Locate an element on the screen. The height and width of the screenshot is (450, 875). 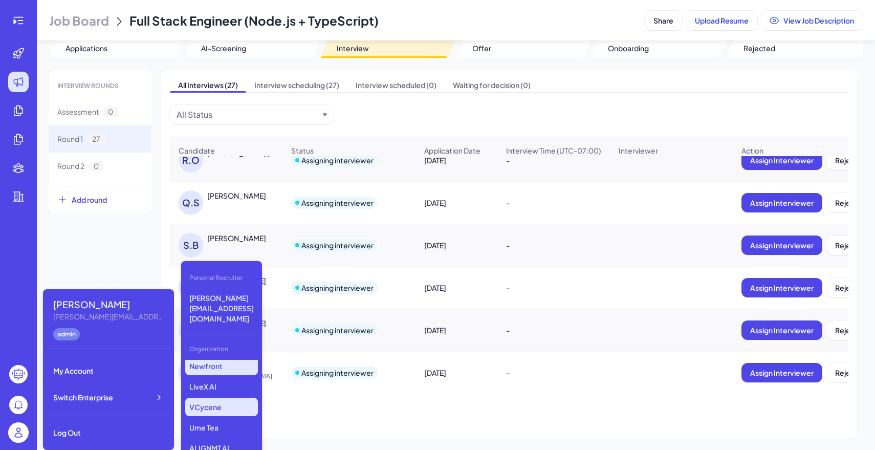
div: INTERVIEW ROUNDS is located at coordinates (100, 86).